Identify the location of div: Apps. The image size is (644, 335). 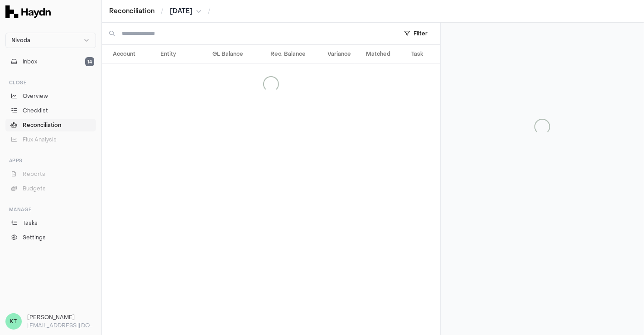
(51, 160).